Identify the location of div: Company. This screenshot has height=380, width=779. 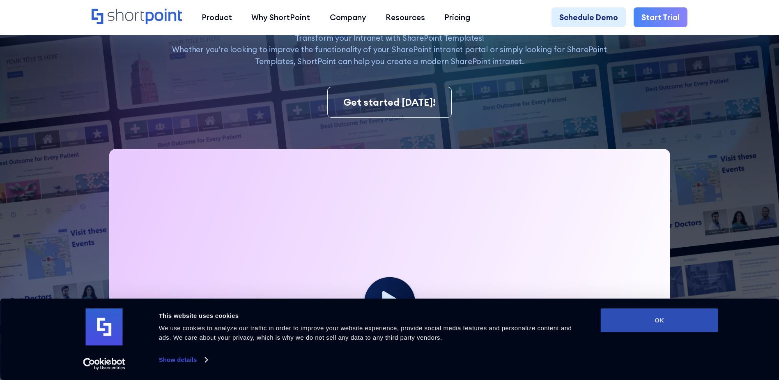
(348, 17).